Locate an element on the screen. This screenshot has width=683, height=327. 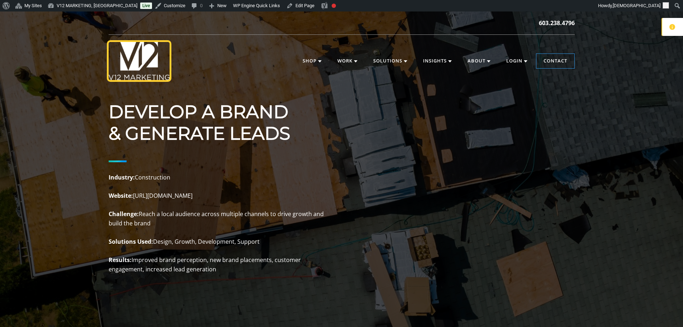
h1: DEVELOP A BRAND & GENERATE LEADS is located at coordinates (216, 123).